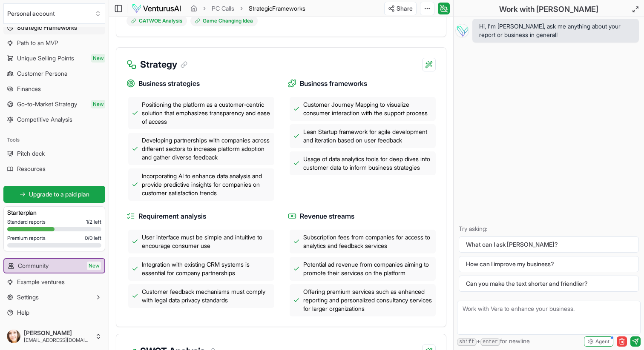  Describe the element at coordinates (206, 296) in the screenshot. I see `span: Customer feedback mechanisms must comply with legal data privacy standards` at that location.